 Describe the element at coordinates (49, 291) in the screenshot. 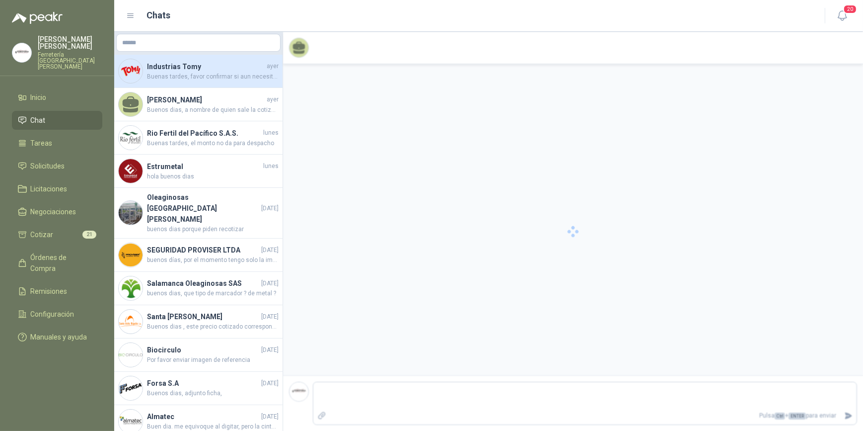

I see `span: Remisiones` at that location.